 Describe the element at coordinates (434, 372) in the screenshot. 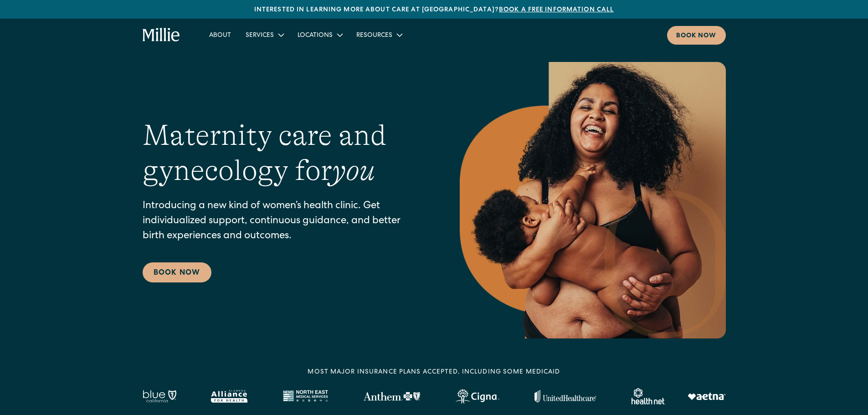

I see `div: MOST MAJOR INSURANCE PLANS ACCEPTED, INCLUDING some MEDICAID` at that location.